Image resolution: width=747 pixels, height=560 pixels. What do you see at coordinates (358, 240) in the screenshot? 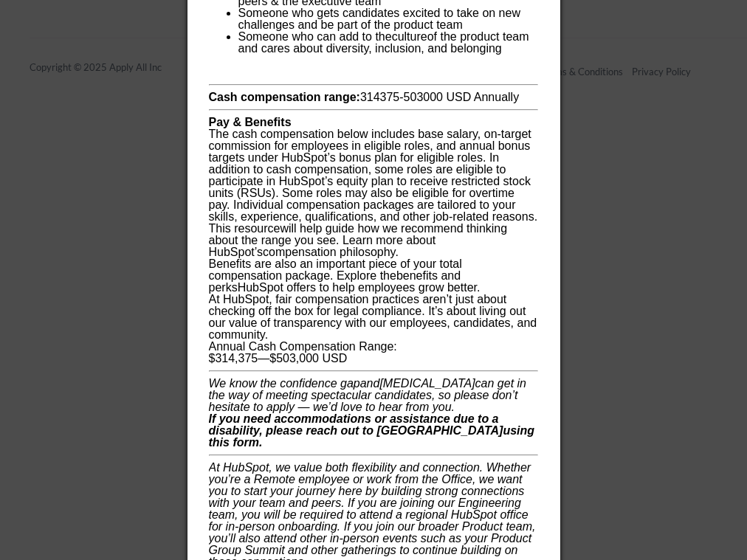
I see `span: will help guide how we recommend thinking about the range you see. Learn more about HubSpot’s .` at bounding box center [358, 240].